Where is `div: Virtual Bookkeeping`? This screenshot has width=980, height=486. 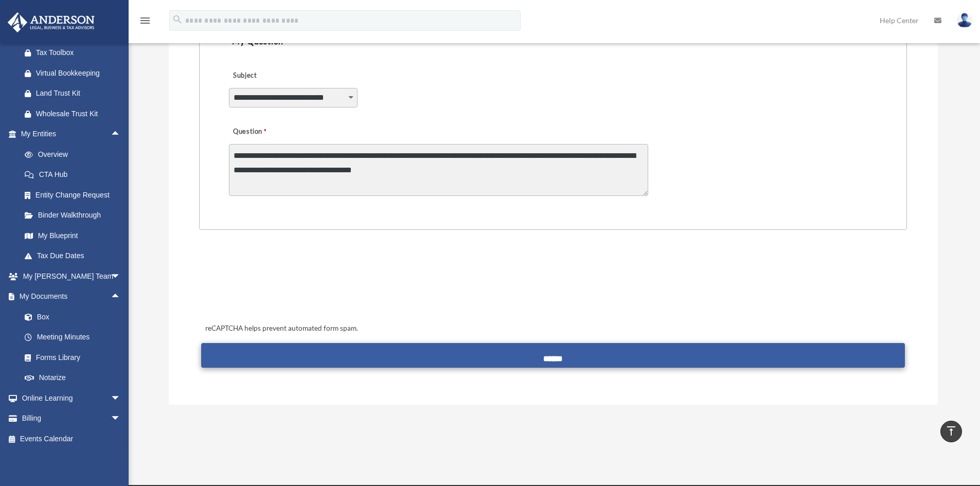
div: Virtual Bookkeeping is located at coordinates (79, 73).